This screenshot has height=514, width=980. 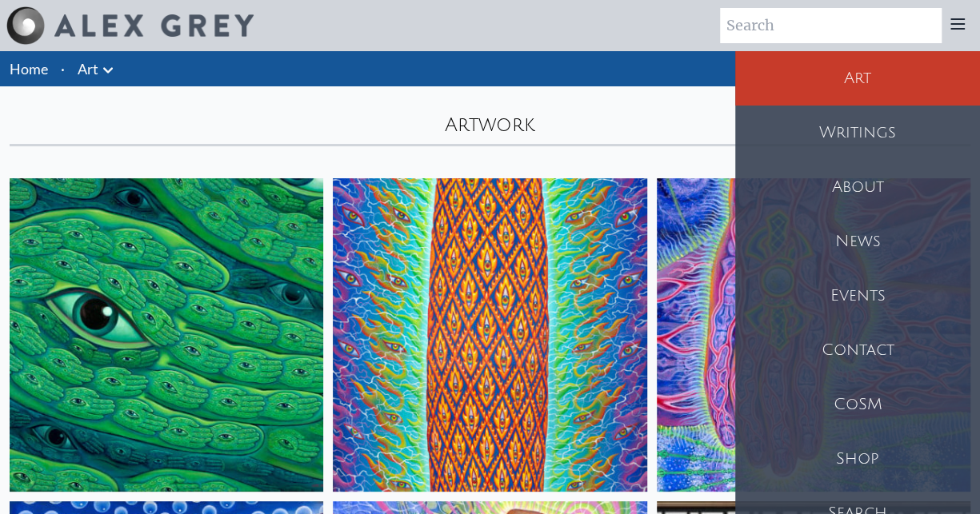 I want to click on a: Events, so click(x=857, y=296).